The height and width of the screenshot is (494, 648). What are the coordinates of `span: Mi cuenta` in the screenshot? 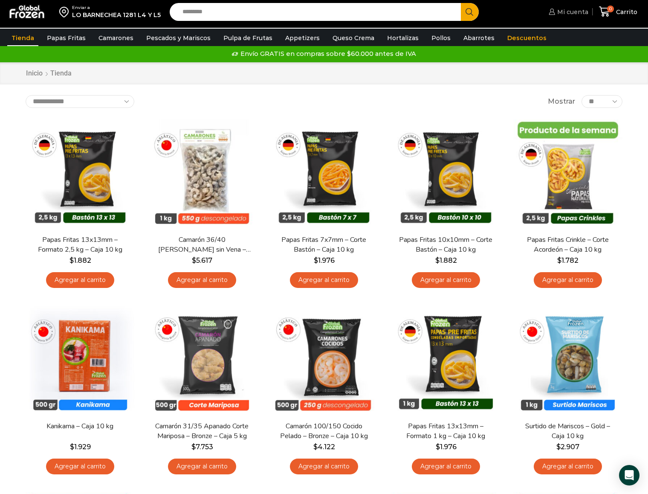 It's located at (572, 12).